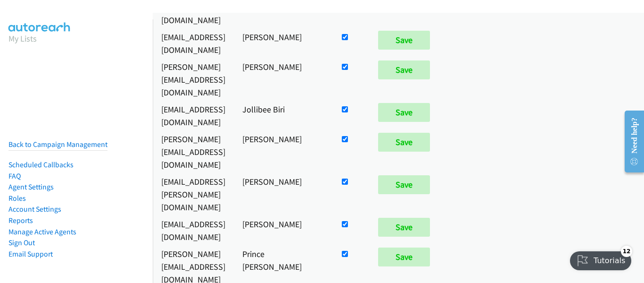  I want to click on a: Back to Campaign Management, so click(58, 144).